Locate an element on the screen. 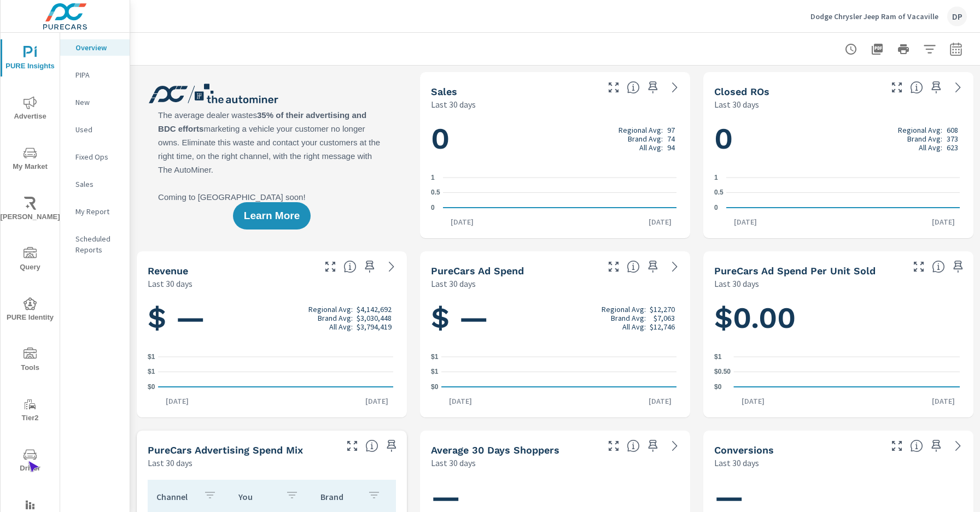 This screenshot has height=512, width=980. span: PURE Identity is located at coordinates (30, 310).